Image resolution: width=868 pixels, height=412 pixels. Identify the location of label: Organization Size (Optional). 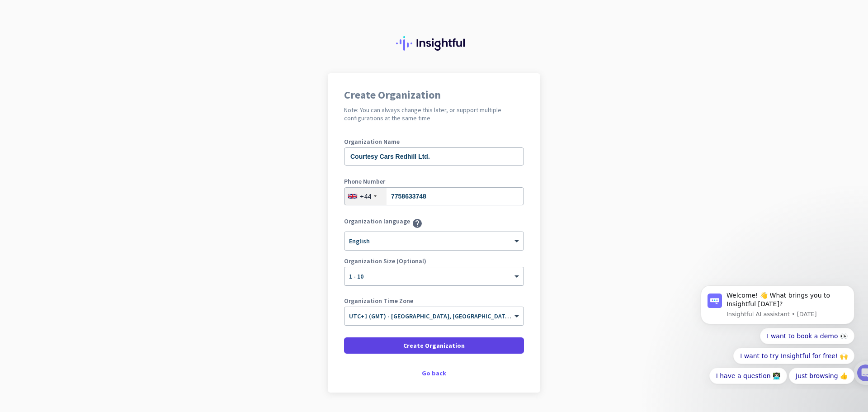
(434, 261).